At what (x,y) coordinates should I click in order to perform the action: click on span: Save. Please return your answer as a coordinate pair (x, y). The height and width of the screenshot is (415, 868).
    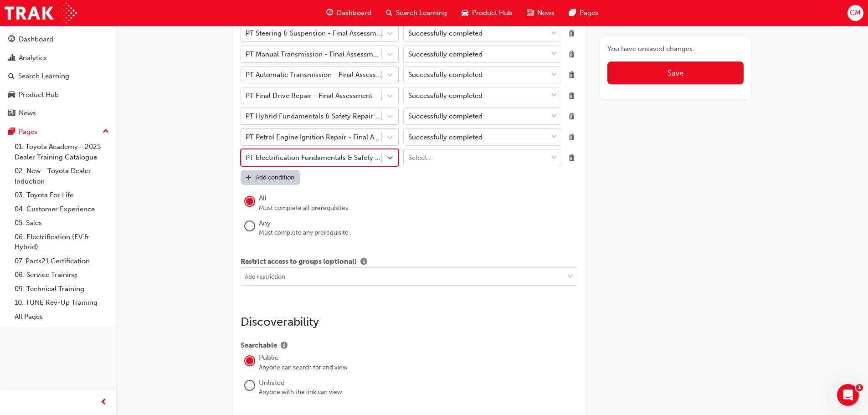
    Looking at the image, I should click on (675, 73).